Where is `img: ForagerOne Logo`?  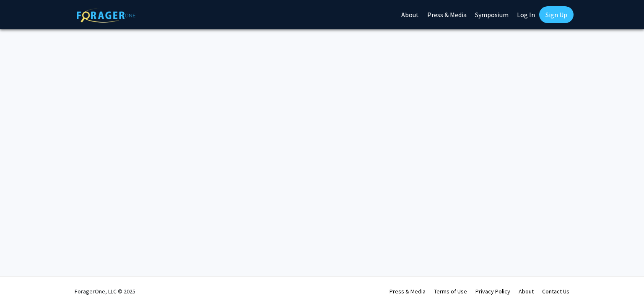 img: ForagerOne Logo is located at coordinates (106, 15).